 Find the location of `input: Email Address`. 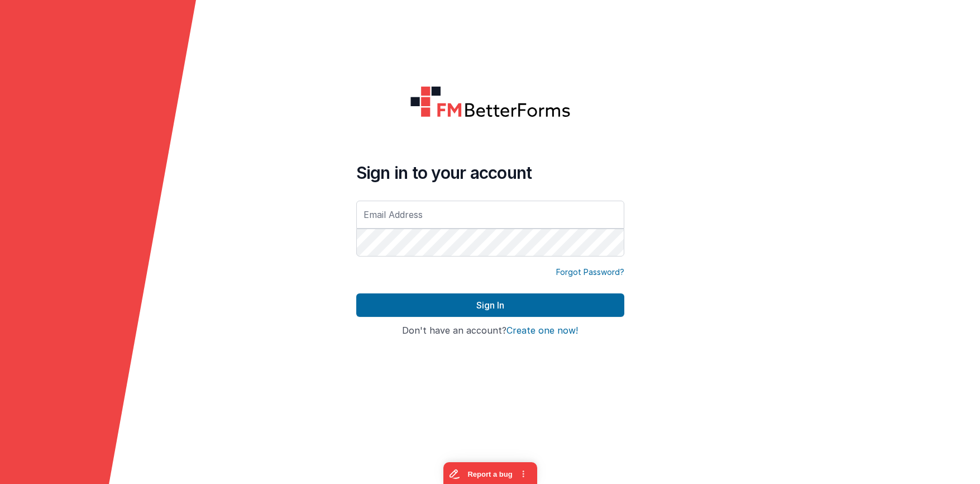

input: Email Address is located at coordinates (490, 215).